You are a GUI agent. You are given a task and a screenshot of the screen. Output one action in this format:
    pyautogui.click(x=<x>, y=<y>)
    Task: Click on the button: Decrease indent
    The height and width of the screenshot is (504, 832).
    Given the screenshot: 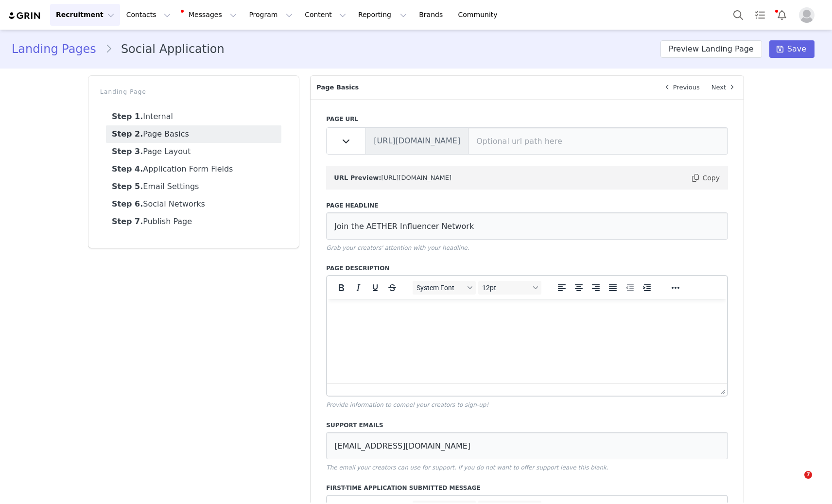 What is the action you would take?
    pyautogui.click(x=630, y=288)
    